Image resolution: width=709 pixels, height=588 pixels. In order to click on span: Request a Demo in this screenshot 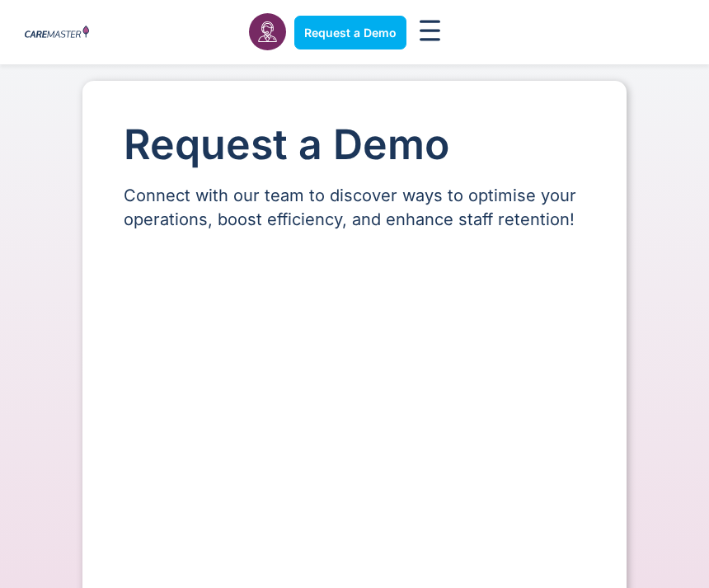, I will do `click(351, 32)`.